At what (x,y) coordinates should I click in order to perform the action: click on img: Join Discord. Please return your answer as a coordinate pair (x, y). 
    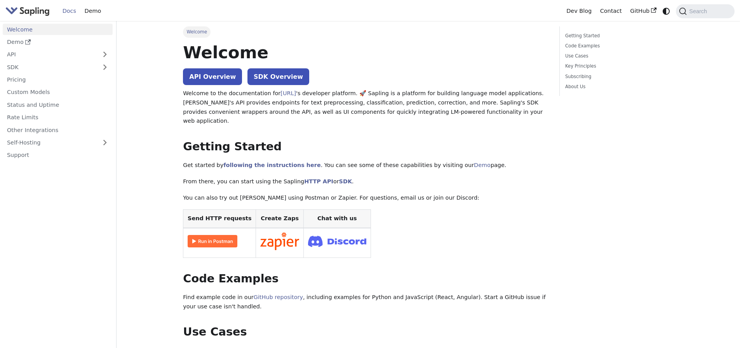
    Looking at the image, I should click on (337, 241).